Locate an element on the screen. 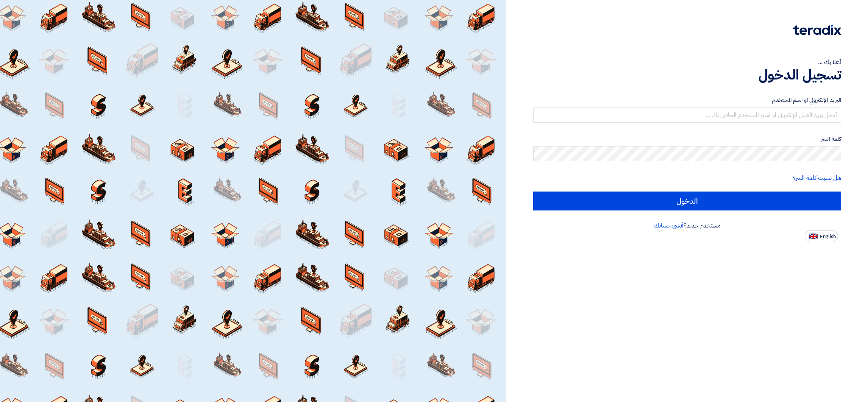 The width and height of the screenshot is (868, 402). label: البريد الإلكتروني او اسم المستخدم is located at coordinates (687, 100).